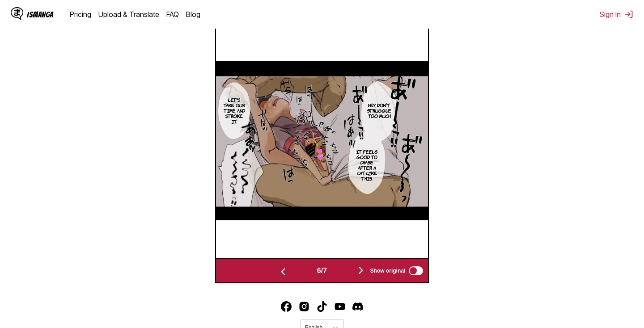 The height and width of the screenshot is (328, 644). I want to click on p: It feels good to chase after a cat like this., so click(367, 165).